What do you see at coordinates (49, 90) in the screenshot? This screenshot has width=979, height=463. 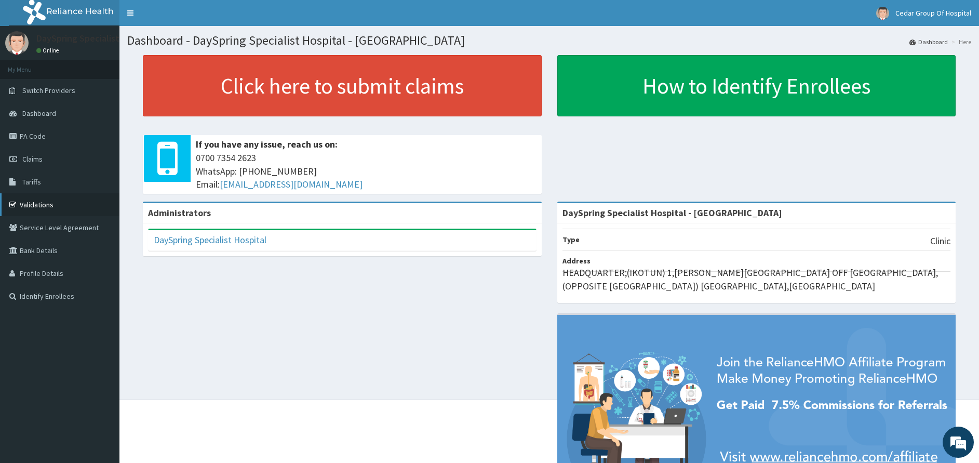 I see `span: Switch Providers` at bounding box center [49, 90].